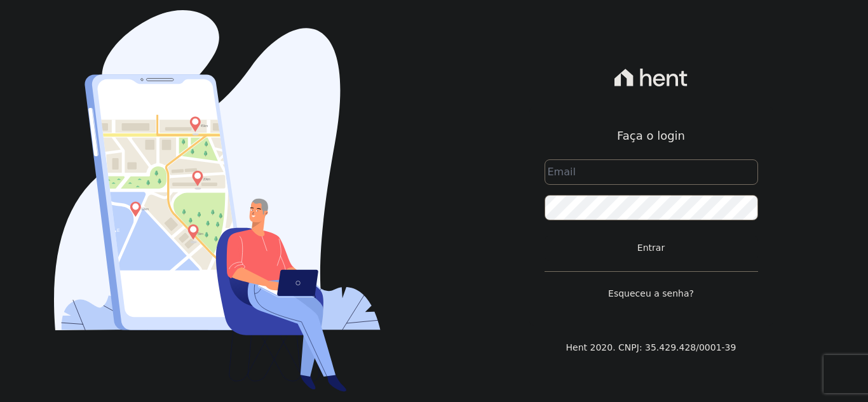 This screenshot has height=402, width=868. What do you see at coordinates (651, 135) in the screenshot?
I see `h1: Faça o login` at bounding box center [651, 135].